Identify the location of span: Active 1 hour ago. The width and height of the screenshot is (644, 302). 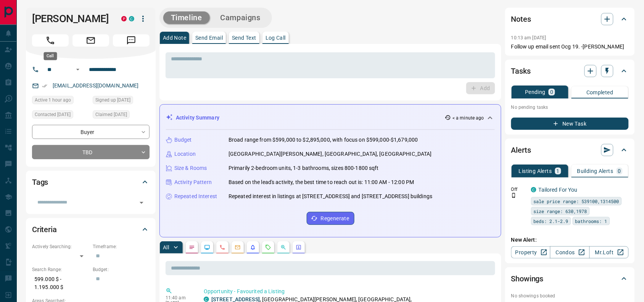
(52, 100).